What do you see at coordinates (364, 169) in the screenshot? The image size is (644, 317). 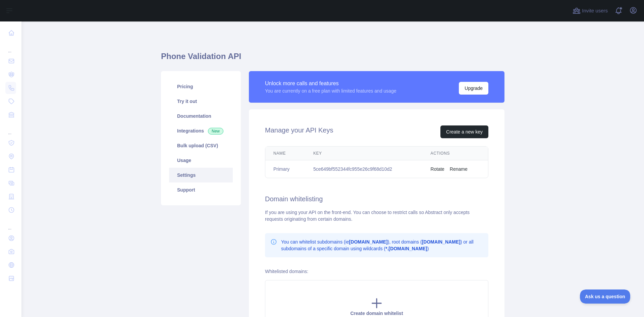 I see `td: 5ce649bf552344fc955e26c9f68d10d2` at bounding box center [364, 169].